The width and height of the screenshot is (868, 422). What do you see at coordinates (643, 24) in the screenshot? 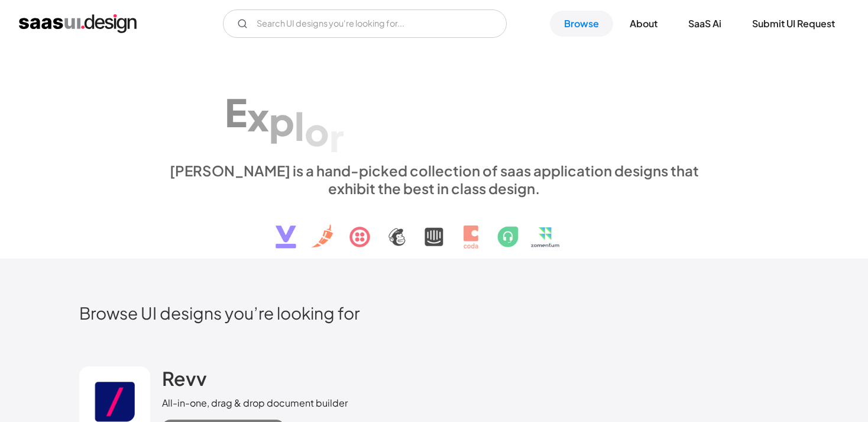
I see `a: About` at bounding box center [643, 24].